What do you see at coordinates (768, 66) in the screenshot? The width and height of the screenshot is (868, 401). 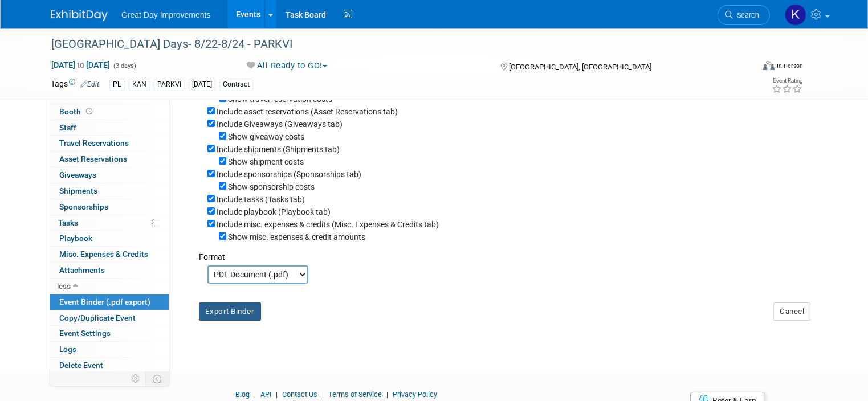 I see `img: Format-Inperson.png` at bounding box center [768, 66].